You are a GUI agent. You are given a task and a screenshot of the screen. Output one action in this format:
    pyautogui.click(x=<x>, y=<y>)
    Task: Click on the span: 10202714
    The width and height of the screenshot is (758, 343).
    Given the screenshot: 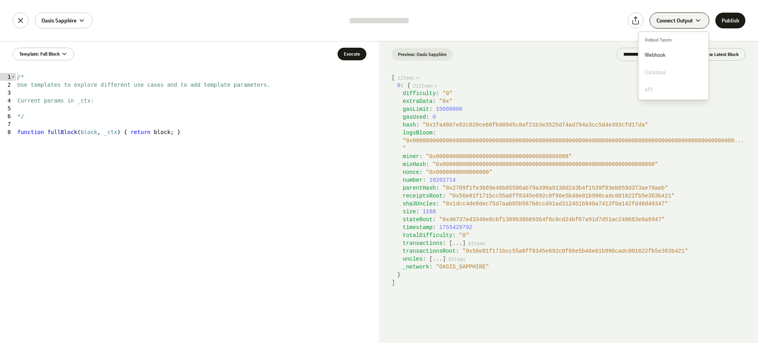 What is the action you would take?
    pyautogui.click(x=442, y=180)
    